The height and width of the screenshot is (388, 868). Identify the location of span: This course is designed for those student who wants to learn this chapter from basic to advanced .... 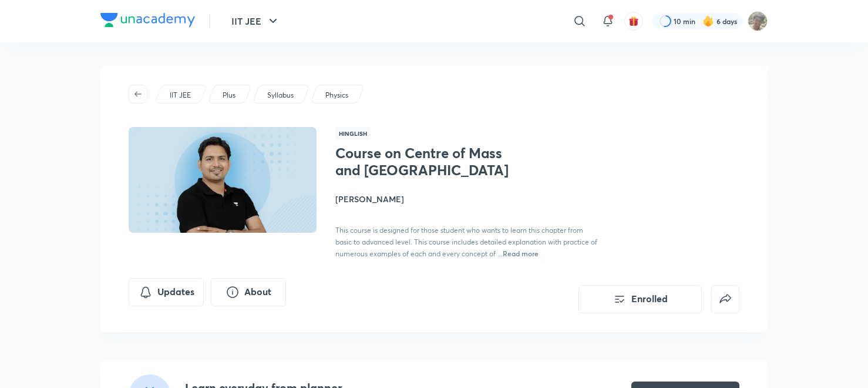
(467, 241).